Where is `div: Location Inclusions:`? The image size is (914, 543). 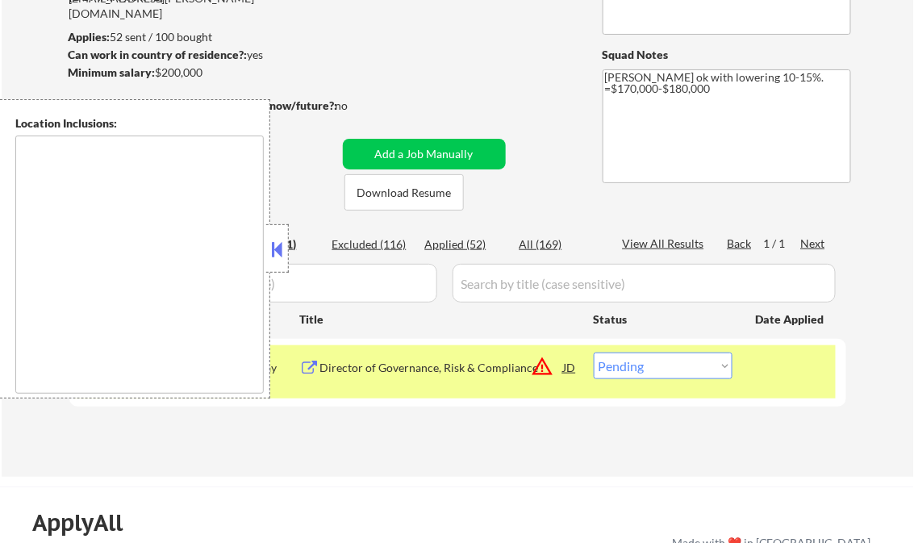 div: Location Inclusions: is located at coordinates (140, 123).